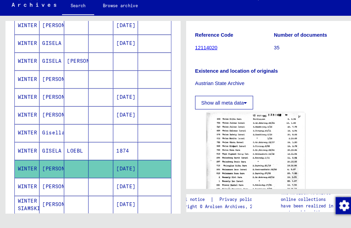 This screenshot has width=351, height=228. What do you see at coordinates (297, 198) in the screenshot?
I see `p: The Arolsen Archives online collections` at bounding box center [297, 198].